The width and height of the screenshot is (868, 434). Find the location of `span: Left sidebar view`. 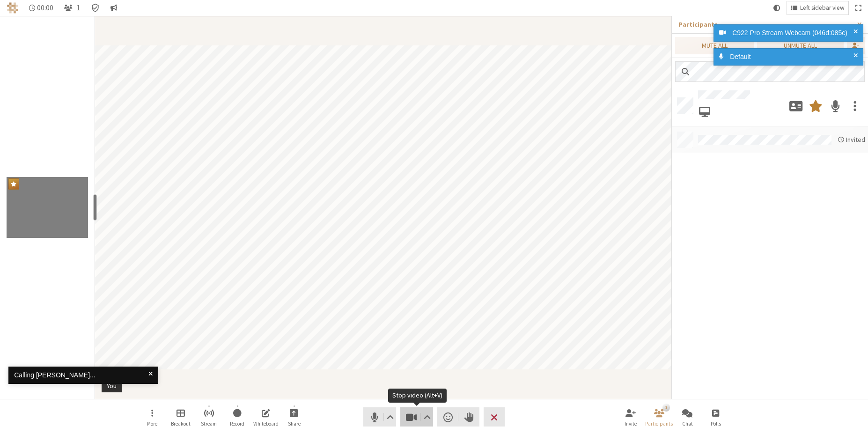

span: Left sidebar view is located at coordinates (822, 8).